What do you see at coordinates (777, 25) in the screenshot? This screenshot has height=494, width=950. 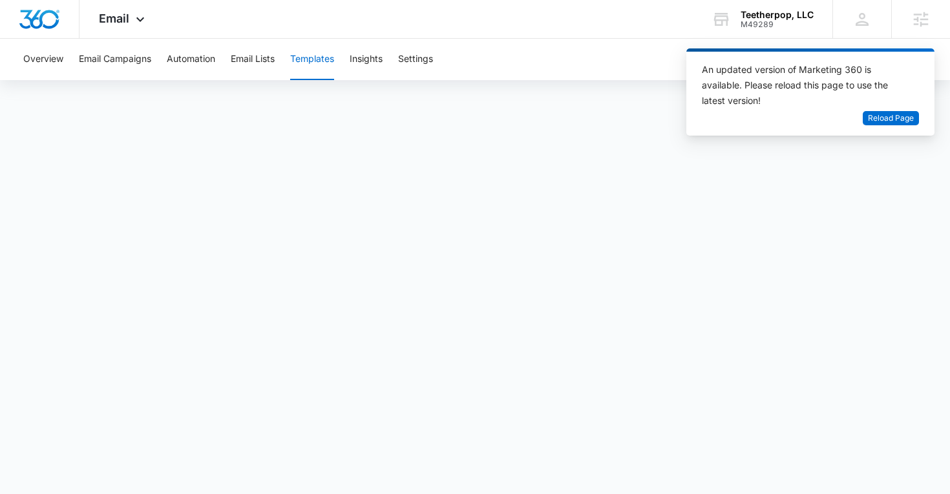 I see `div: account id` at bounding box center [777, 25].